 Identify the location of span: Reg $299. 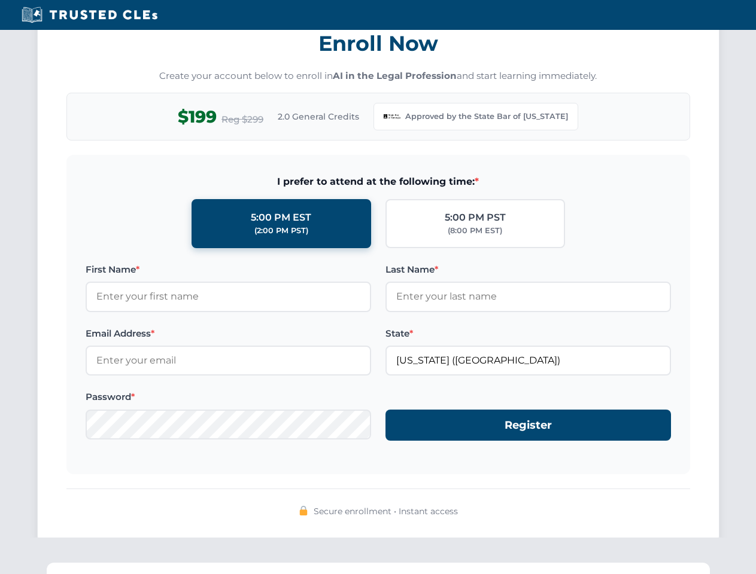
(242, 120).